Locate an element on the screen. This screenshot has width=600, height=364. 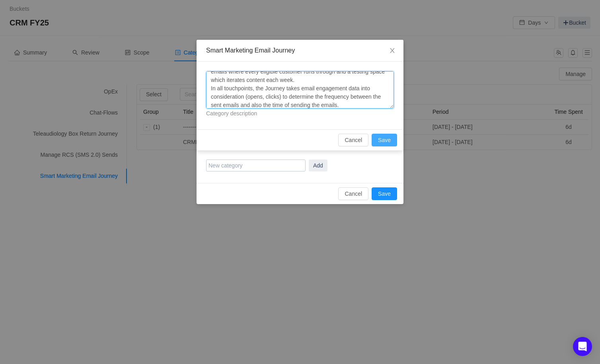
button: Close is located at coordinates (393, 51).